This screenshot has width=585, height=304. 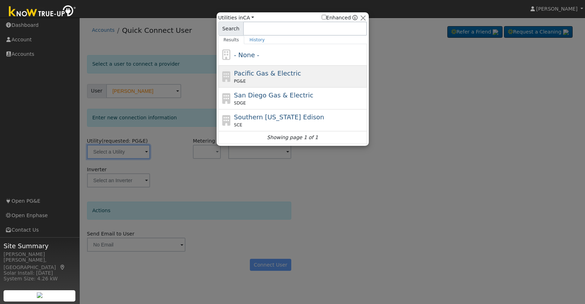 I want to click on span: PG&E, so click(x=239, y=81).